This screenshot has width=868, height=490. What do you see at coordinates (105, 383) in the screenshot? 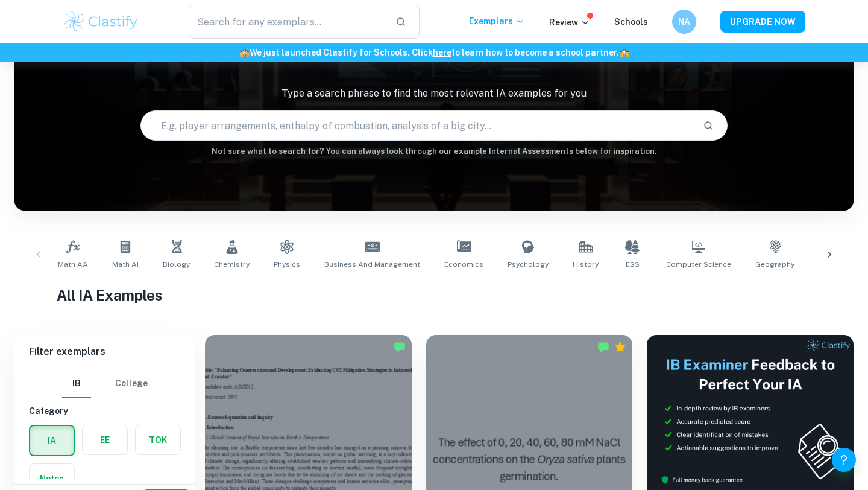
I see `div: Filter type choice` at bounding box center [105, 383].